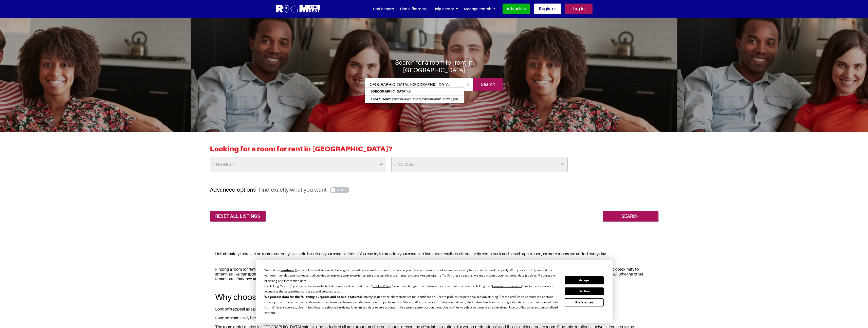 The width and height of the screenshot is (868, 328). I want to click on b: We process data for the following purposes and special features:, so click(313, 297).